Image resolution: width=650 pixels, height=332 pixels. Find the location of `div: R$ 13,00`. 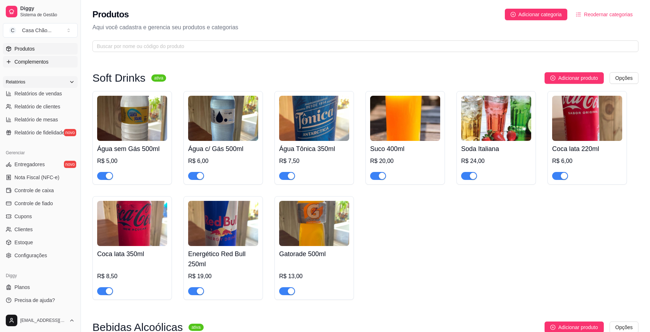

div: R$ 13,00 is located at coordinates (314, 276).